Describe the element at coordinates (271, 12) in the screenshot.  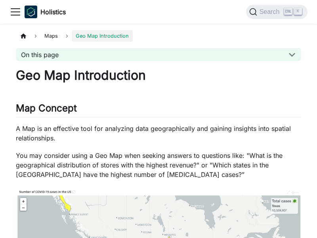
I see `span: Search` at that location.